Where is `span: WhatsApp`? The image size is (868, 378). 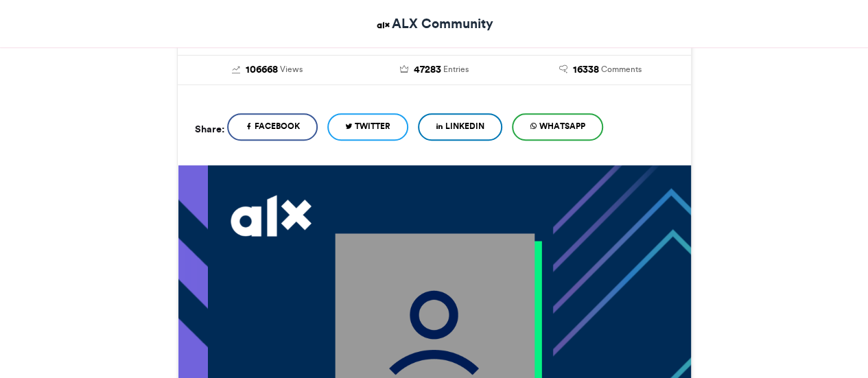 span: WhatsApp is located at coordinates (562, 127).